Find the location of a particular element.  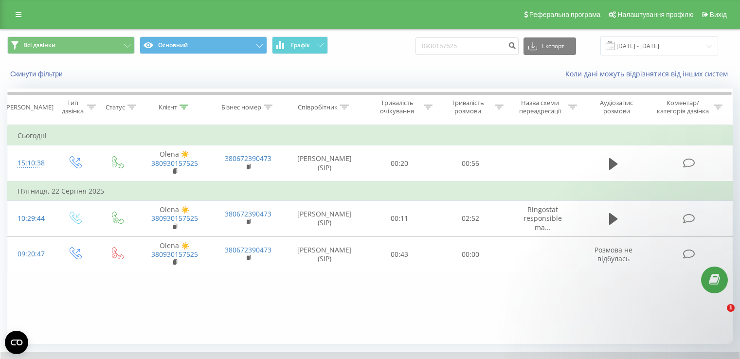

span: Всі дзвінки is located at coordinates (39, 45).